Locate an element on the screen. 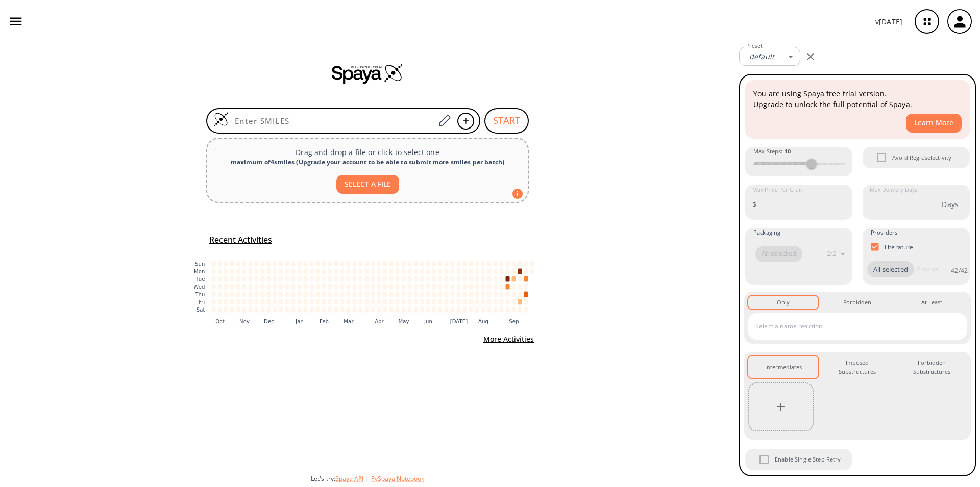  text: Mon is located at coordinates (200, 272).